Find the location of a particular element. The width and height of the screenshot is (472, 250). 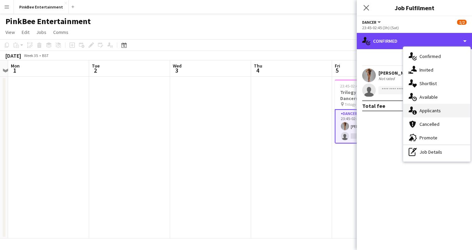

span: Tue is located at coordinates (96, 66).